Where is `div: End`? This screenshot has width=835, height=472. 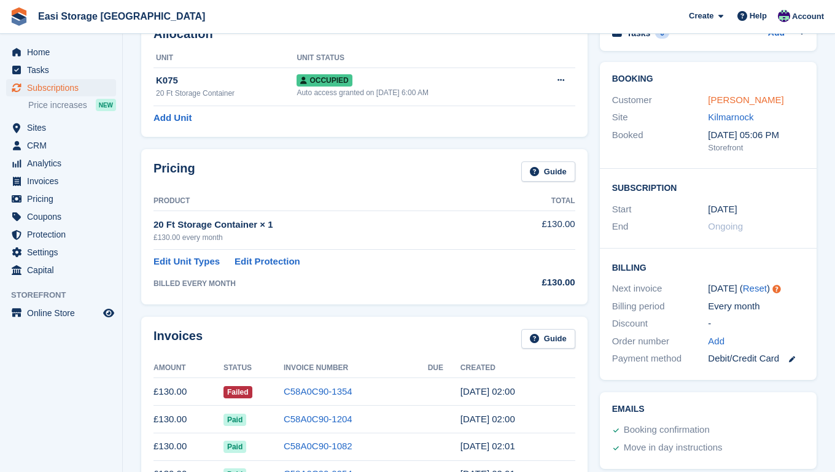
div: End is located at coordinates (660, 227).